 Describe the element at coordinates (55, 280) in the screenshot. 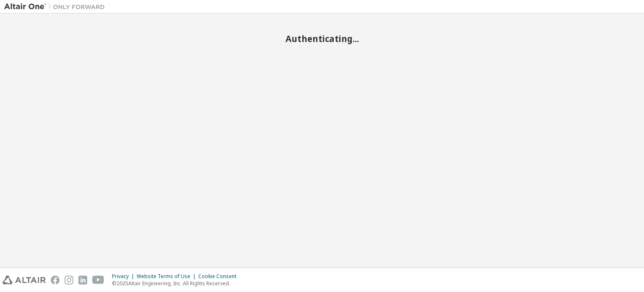

I see `img: facebook.svg` at that location.